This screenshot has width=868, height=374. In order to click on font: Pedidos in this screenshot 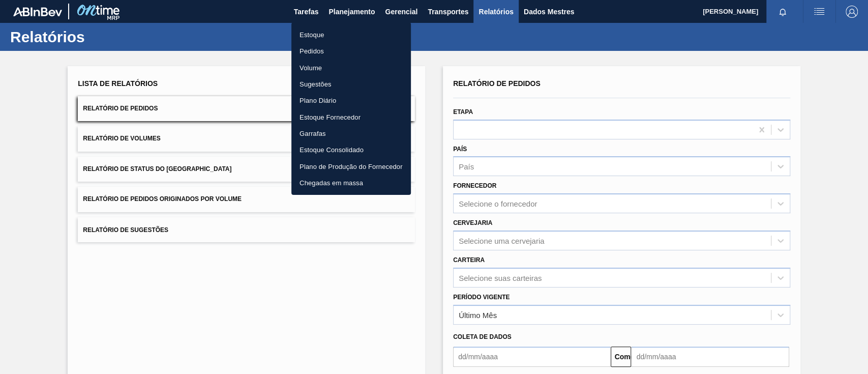, I will do `click(312, 51)`.